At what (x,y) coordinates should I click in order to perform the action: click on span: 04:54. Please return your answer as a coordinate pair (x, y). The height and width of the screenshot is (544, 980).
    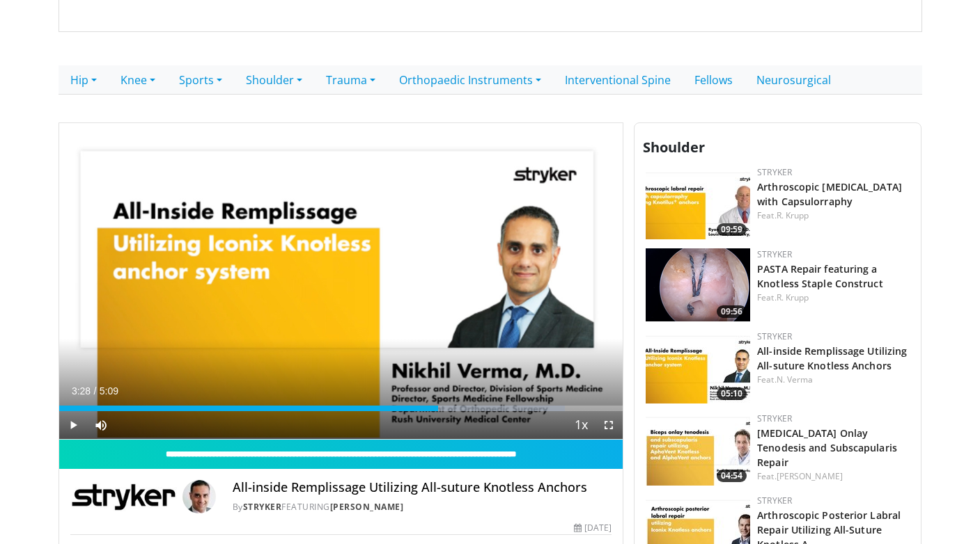
    Looking at the image, I should click on (731, 476).